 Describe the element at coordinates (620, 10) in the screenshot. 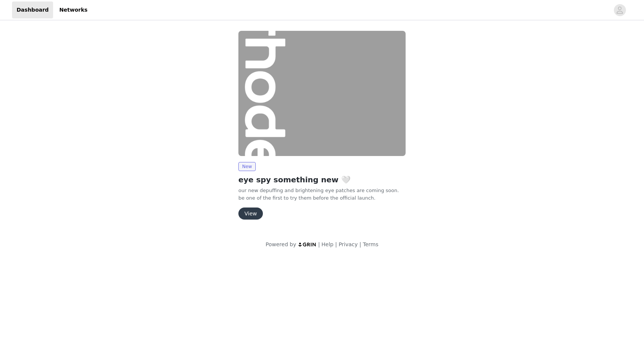

I see `div: avatar` at that location.